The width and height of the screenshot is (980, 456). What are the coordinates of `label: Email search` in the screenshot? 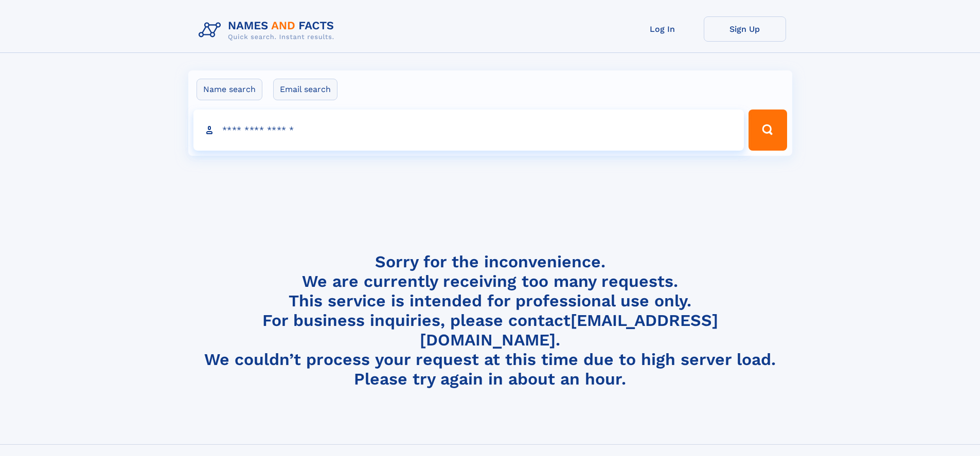 It's located at (305, 90).